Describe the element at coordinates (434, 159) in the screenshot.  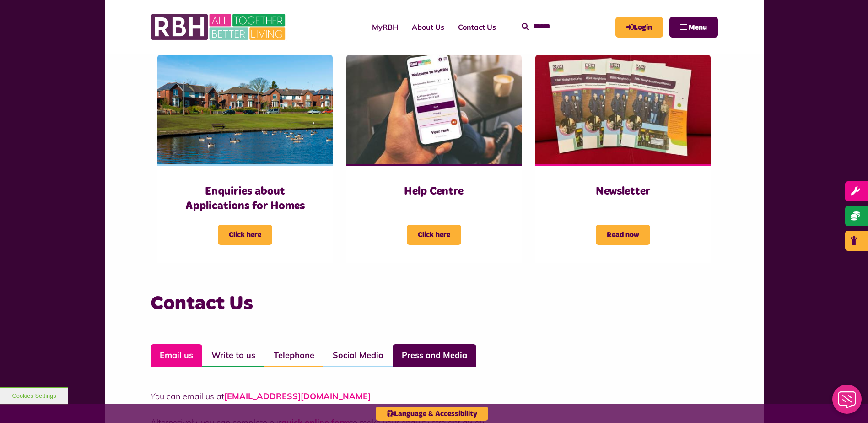
I see `a: Help Centre Click here` at that location.